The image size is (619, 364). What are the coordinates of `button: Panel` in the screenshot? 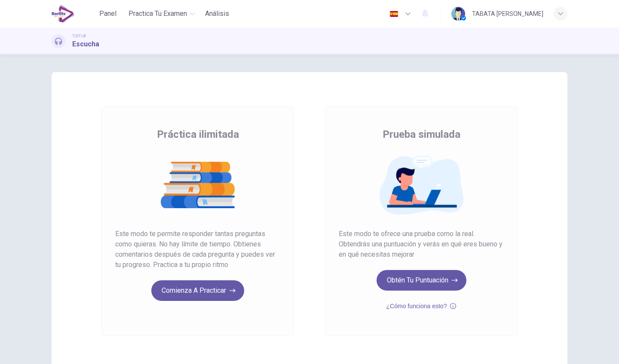 It's located at (108, 14).